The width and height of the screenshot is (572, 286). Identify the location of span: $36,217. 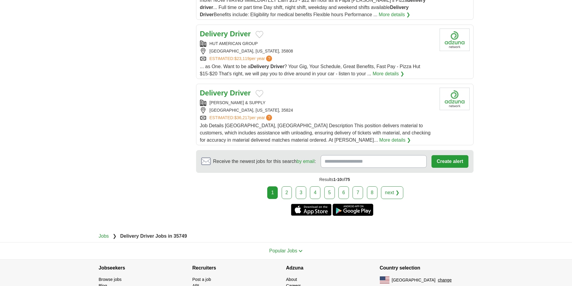
(242, 118).